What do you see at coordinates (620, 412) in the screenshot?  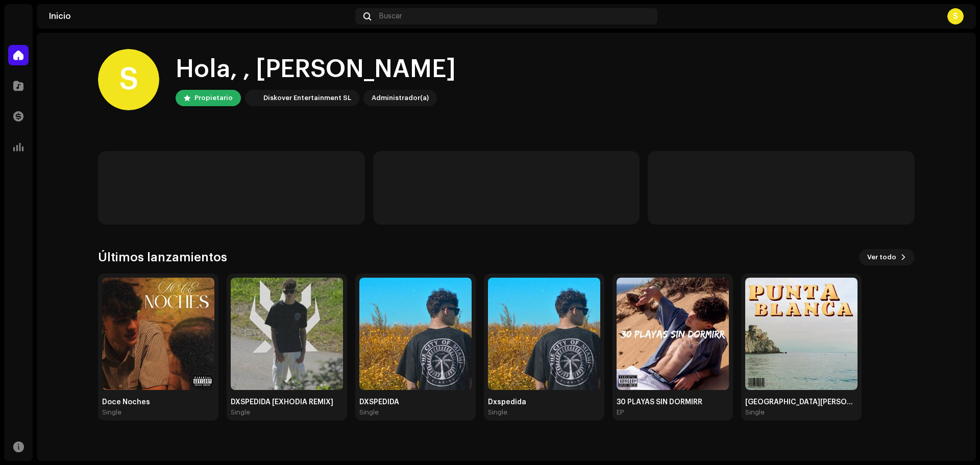 I see `div: EP` at bounding box center [620, 412].